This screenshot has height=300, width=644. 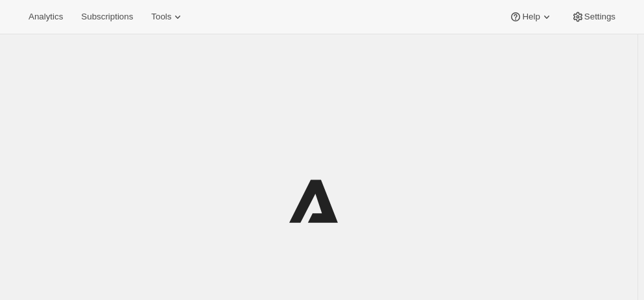 What do you see at coordinates (107, 17) in the screenshot?
I see `span: Subscriptions` at bounding box center [107, 17].